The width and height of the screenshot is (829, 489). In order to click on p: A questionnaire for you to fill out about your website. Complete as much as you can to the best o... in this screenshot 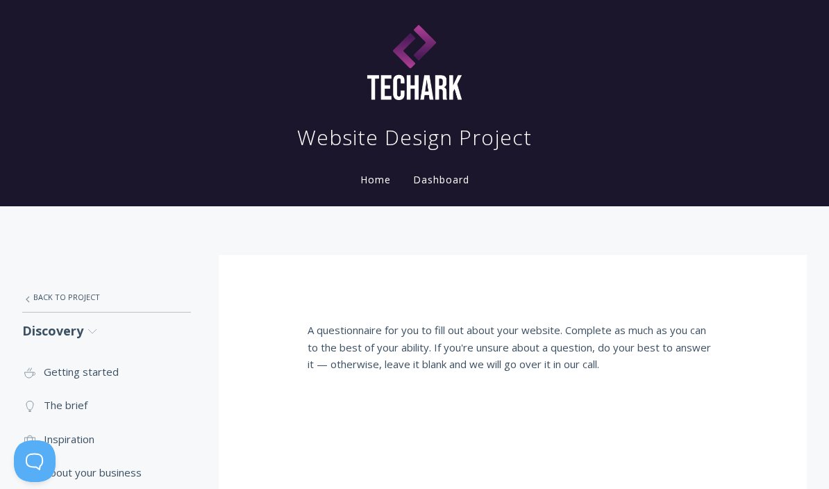, I will do `click(513, 346)`.